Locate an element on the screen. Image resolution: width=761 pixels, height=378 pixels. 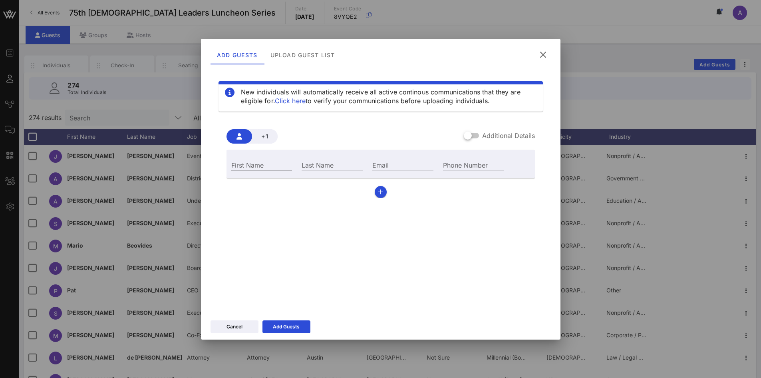
button: Cancel is located at coordinates (235, 327).